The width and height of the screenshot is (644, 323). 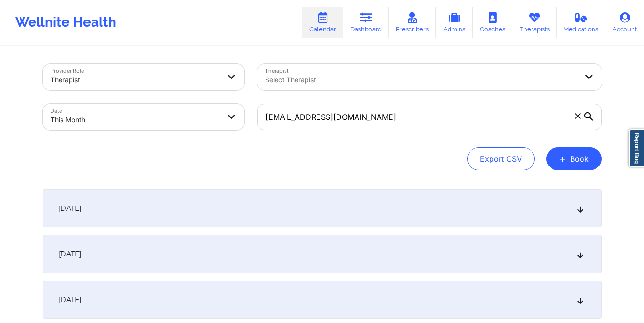 What do you see at coordinates (501, 159) in the screenshot?
I see `button: Export CSV` at bounding box center [501, 159].